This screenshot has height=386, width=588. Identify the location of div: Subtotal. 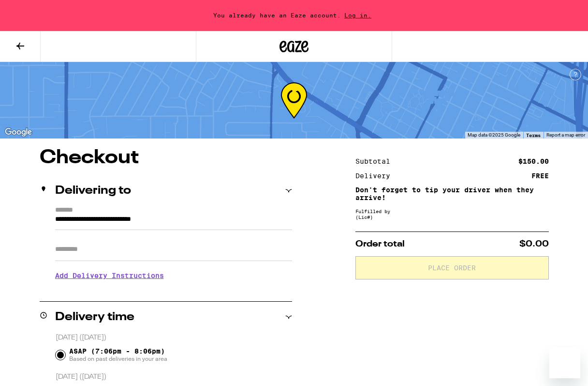
(376, 161).